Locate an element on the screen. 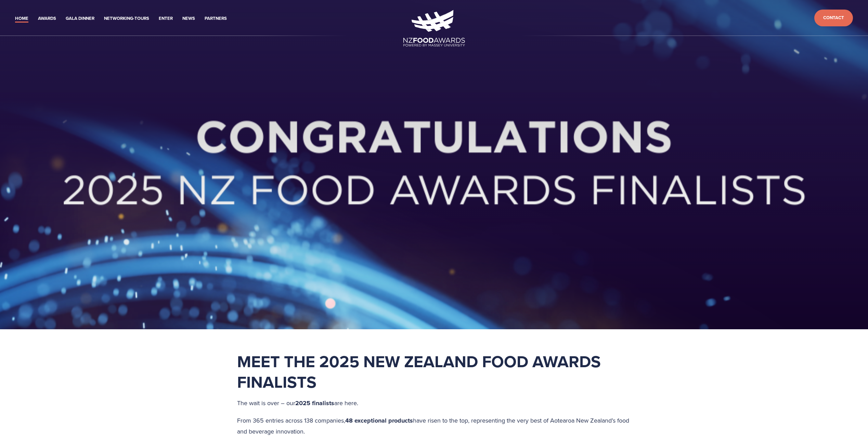 This screenshot has height=439, width=868. strong: 2025 finalists is located at coordinates (315, 403).